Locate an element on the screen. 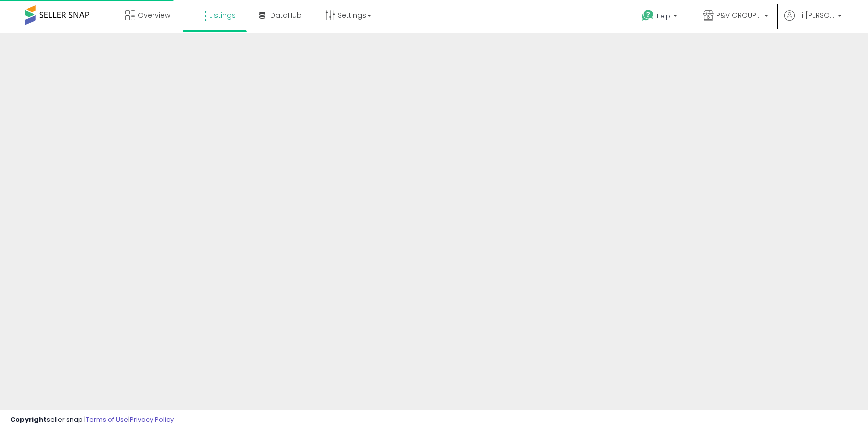  span: DataHub is located at coordinates (285, 15).